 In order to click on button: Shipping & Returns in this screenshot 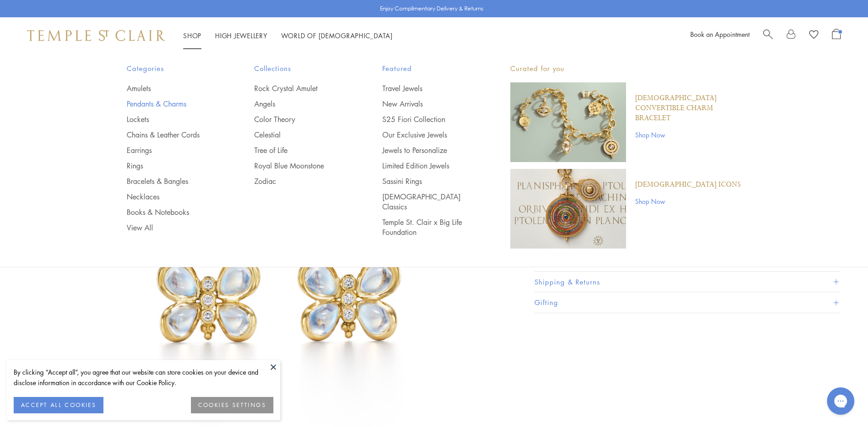, I will do `click(687, 282)`.